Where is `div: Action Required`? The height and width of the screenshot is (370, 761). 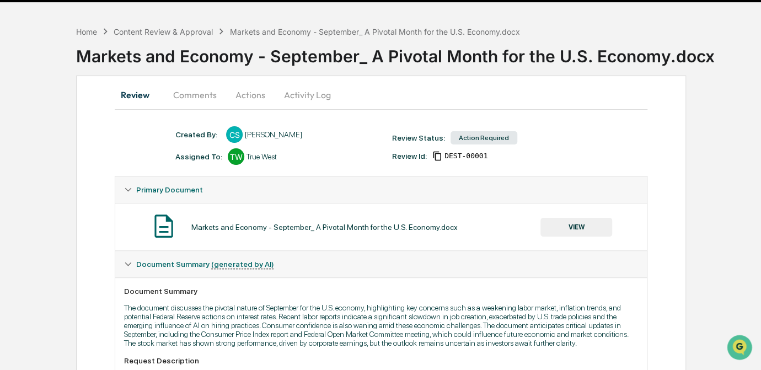 div: Action Required is located at coordinates (484, 138).